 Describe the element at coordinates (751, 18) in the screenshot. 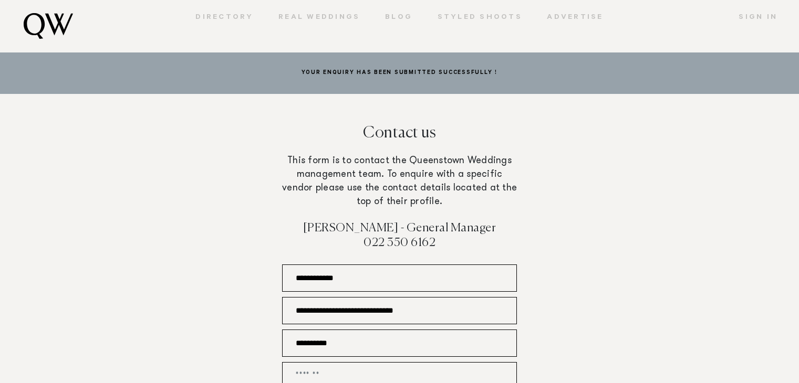

I see `a: Sign In` at that location.